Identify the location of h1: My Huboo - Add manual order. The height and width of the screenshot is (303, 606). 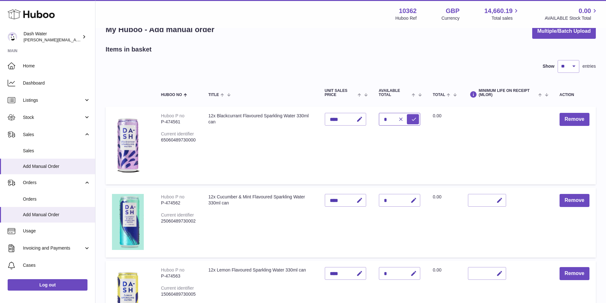
(160, 30).